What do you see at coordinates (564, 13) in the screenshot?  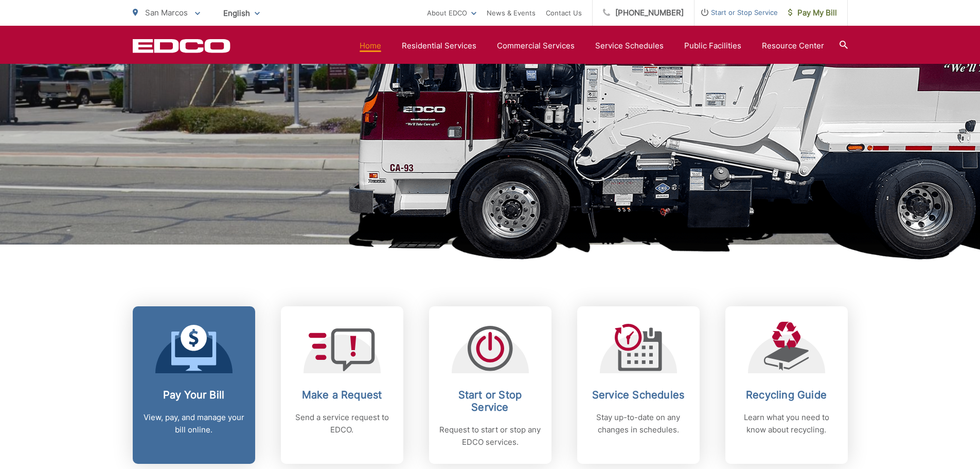 I see `a: Contact Us` at bounding box center [564, 13].